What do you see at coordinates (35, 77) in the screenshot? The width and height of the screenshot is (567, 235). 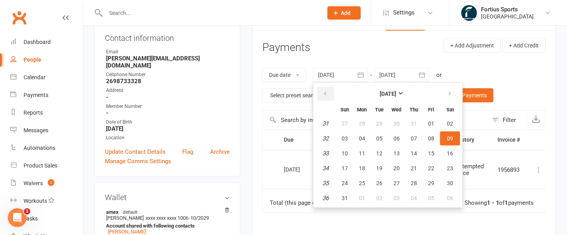 I see `div: Calendar` at bounding box center [35, 77].